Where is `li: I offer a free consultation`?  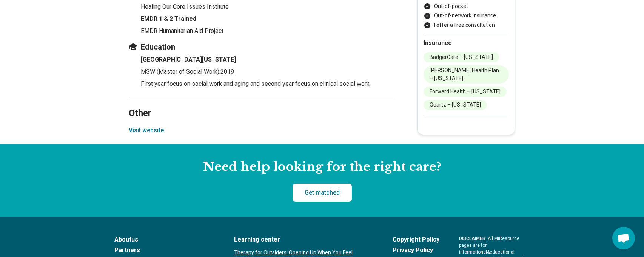 li: I offer a free consultation is located at coordinates (466, 25).